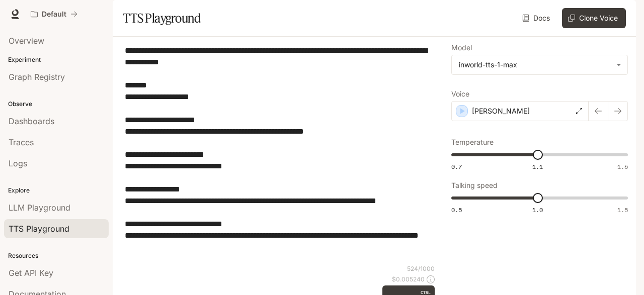  I want to click on a: Docs, so click(537, 18).